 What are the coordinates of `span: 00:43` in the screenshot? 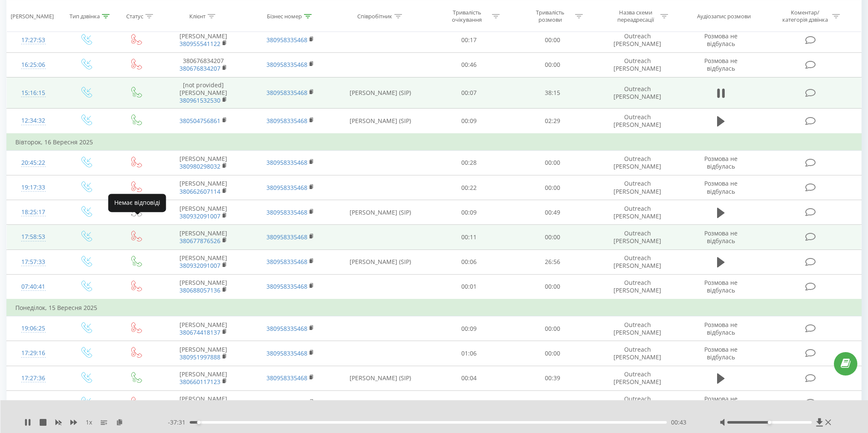 It's located at (678, 422).